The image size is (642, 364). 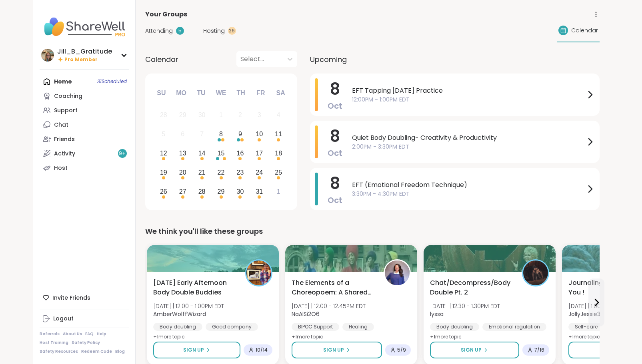 I want to click on div: 3, so click(x=259, y=115).